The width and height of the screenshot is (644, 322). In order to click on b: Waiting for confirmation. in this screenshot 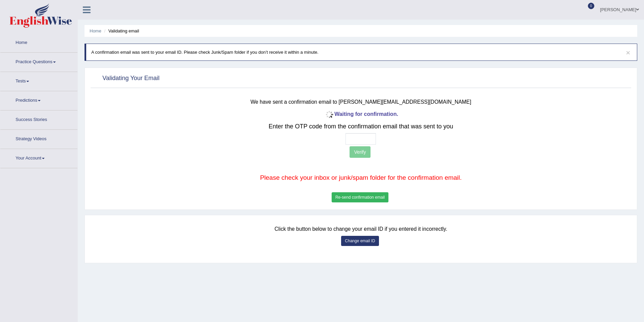, I will do `click(360, 114)`.